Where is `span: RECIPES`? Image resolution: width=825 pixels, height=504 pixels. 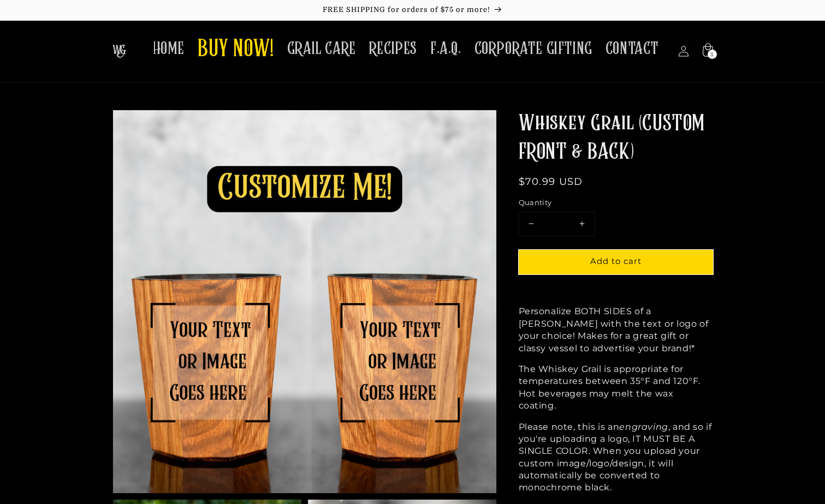 span: RECIPES is located at coordinates (393, 49).